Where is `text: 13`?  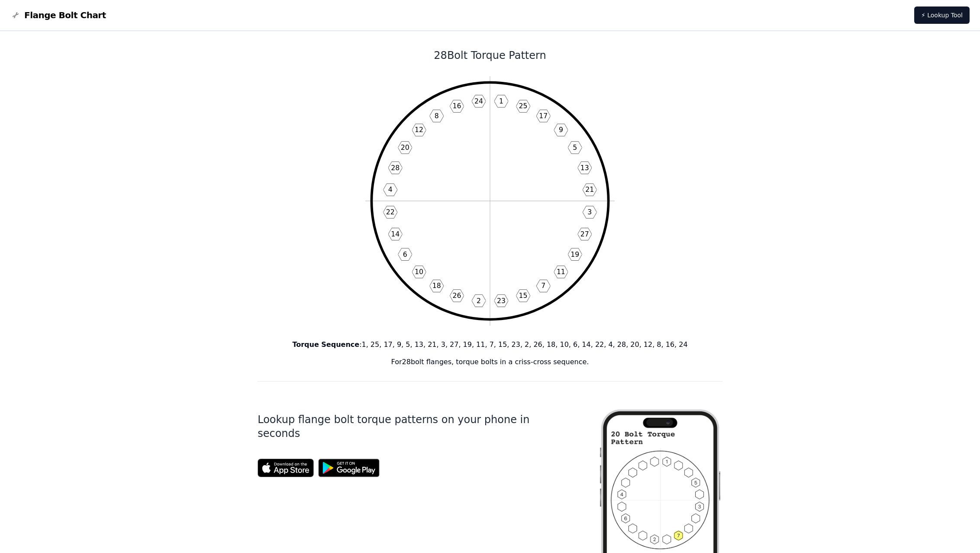 text: 13 is located at coordinates (585, 168).